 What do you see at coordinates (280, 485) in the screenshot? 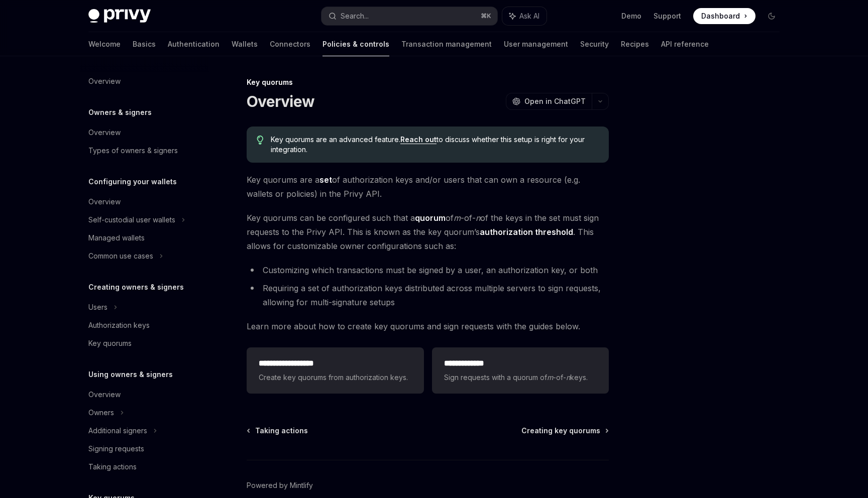
I see `a: Powered by Mintlify` at bounding box center [280, 485].